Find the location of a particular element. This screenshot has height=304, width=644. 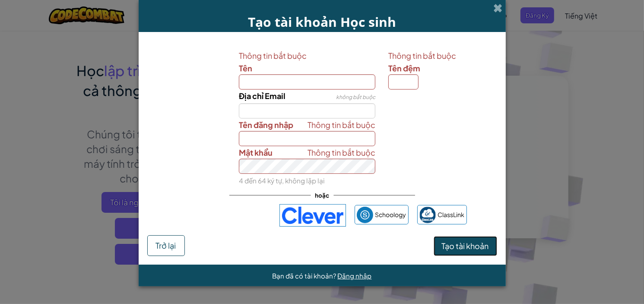

span: Địa chỉ Email is located at coordinates (262, 96).